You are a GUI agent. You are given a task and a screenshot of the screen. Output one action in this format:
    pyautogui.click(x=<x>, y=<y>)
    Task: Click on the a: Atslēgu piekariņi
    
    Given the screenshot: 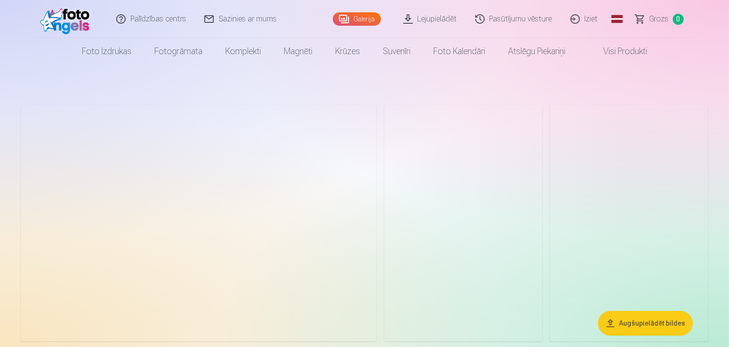 What is the action you would take?
    pyautogui.click(x=536, y=51)
    